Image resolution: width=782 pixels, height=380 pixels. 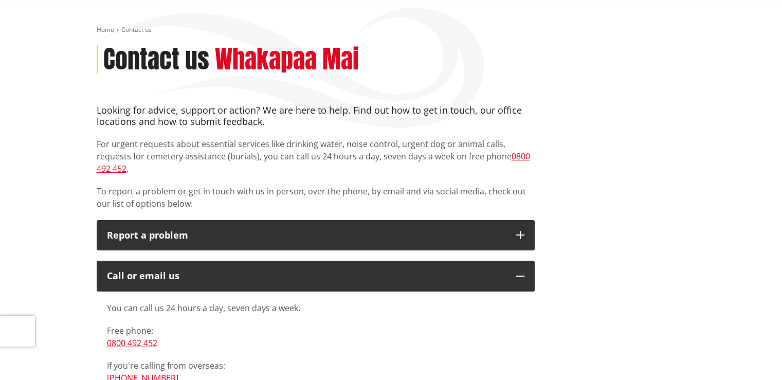 I want to click on p: For urgent requests about essential services like drinking water, noise control, urgent dog or an..., so click(x=316, y=156).